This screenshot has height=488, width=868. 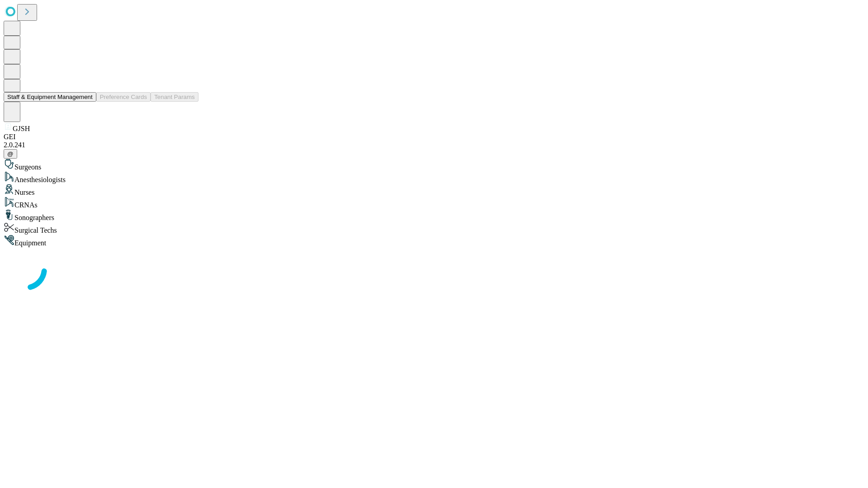 I want to click on span: GJSH, so click(x=21, y=128).